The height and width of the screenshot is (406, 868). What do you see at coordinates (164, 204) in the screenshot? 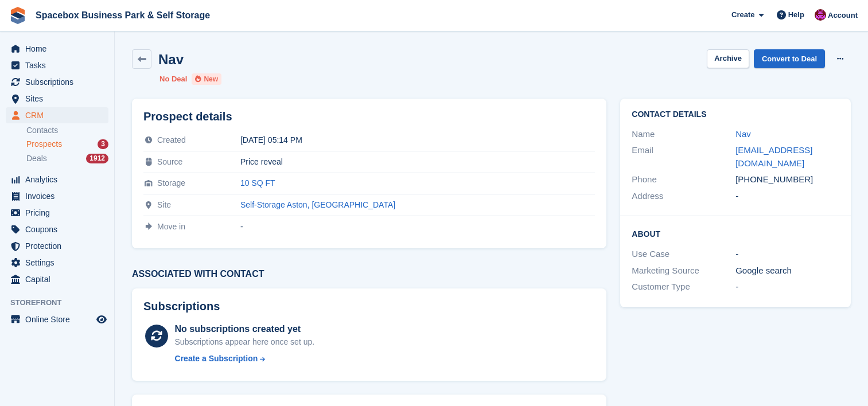
I see `span: Site` at bounding box center [164, 204].